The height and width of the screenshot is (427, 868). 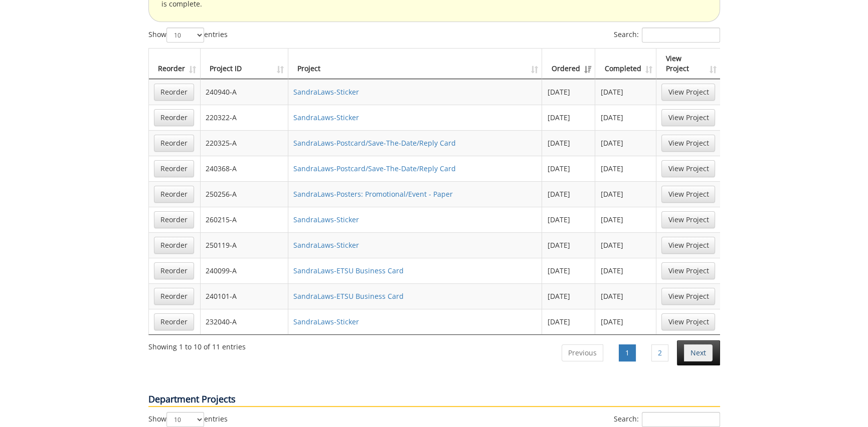 What do you see at coordinates (627, 353) in the screenshot?
I see `a: 1` at bounding box center [627, 353].